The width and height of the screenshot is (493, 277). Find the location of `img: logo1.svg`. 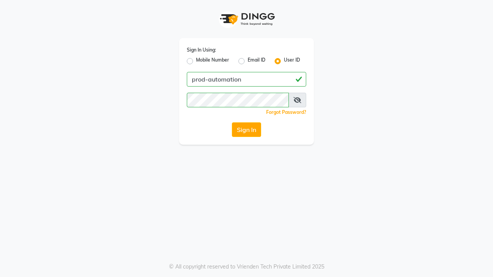

img: logo1.svg is located at coordinates (246, 19).